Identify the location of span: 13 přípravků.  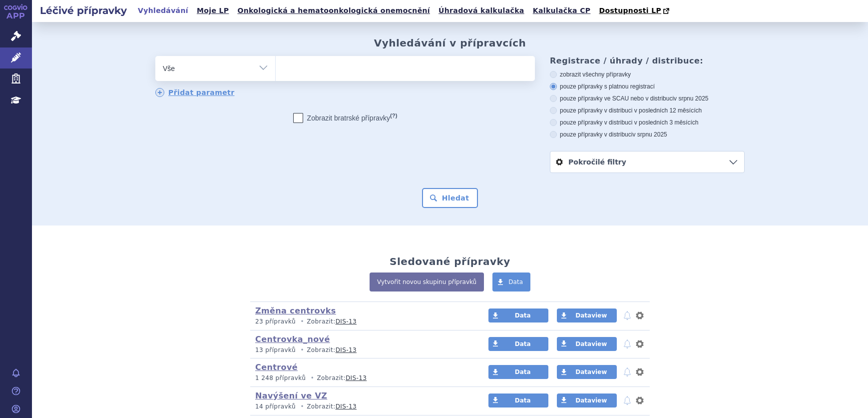
(276, 350).